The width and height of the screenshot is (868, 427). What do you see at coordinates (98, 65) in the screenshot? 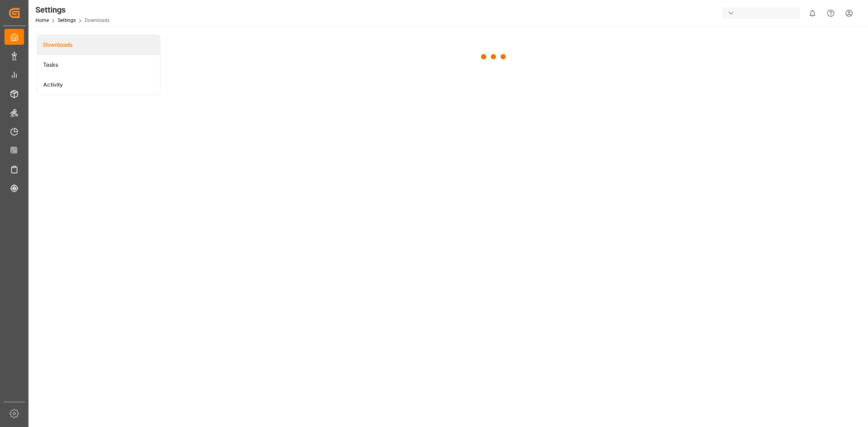
I see `li: Tasks` at bounding box center [98, 65].